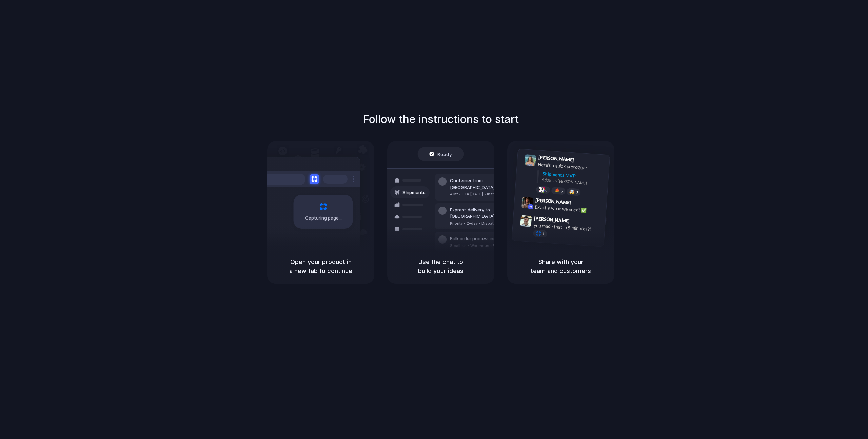  I want to click on div: you made that in 5 minutes?!, so click(567, 227).